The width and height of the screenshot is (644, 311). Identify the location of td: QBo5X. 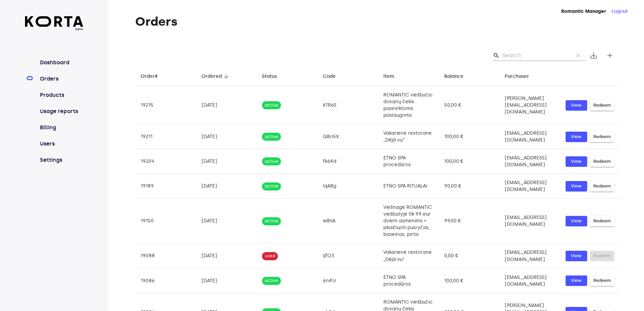
(348, 137).